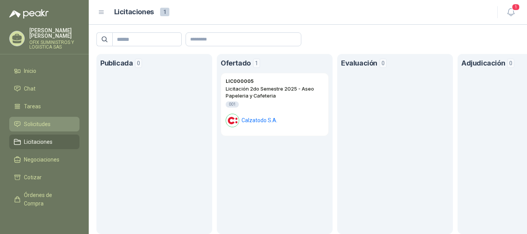 The width and height of the screenshot is (527, 234). What do you see at coordinates (44, 106) in the screenshot?
I see `a: Tareas` at bounding box center [44, 106].